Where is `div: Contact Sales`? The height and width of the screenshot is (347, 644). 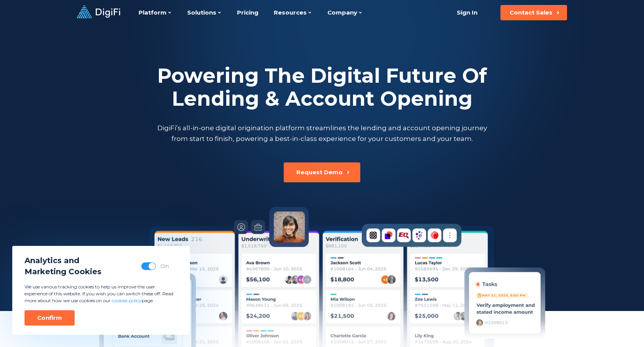
div: Contact Sales is located at coordinates (531, 13).